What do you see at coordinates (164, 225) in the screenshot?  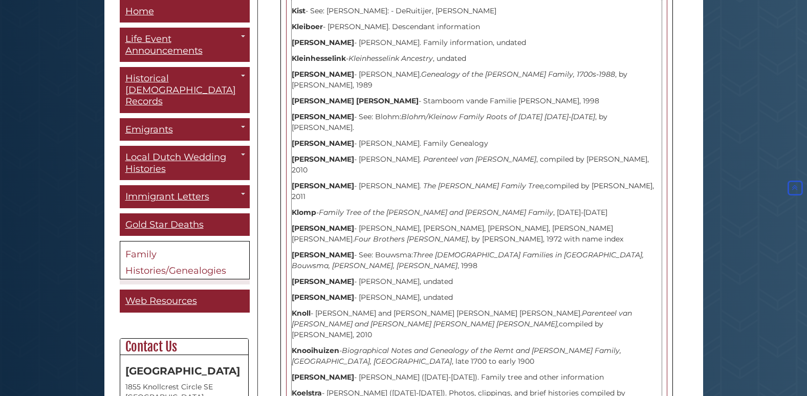 I see `span: Gold Star Deaths` at bounding box center [164, 225].